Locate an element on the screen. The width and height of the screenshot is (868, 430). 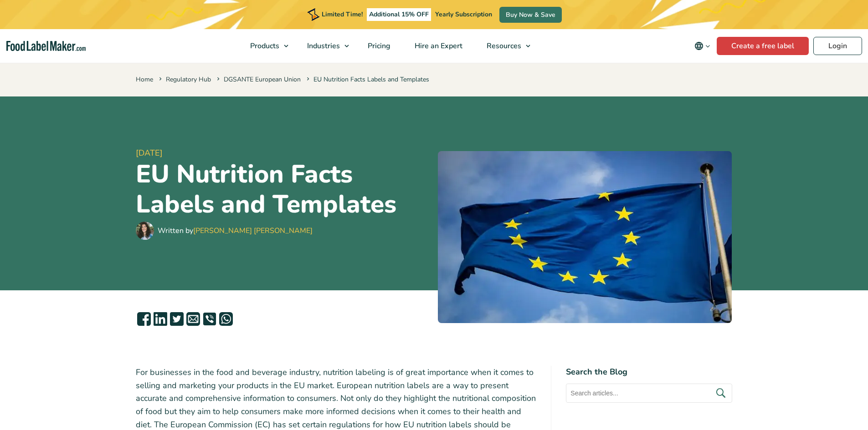
a: Home is located at coordinates (144, 79).